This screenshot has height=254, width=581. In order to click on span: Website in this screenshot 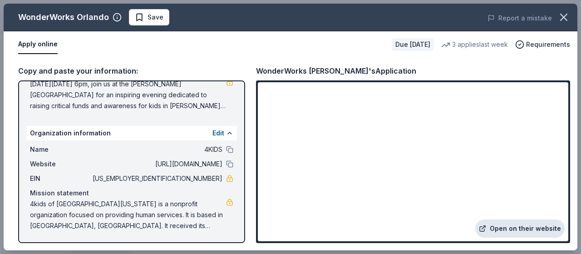, I will do `click(60, 164)`.